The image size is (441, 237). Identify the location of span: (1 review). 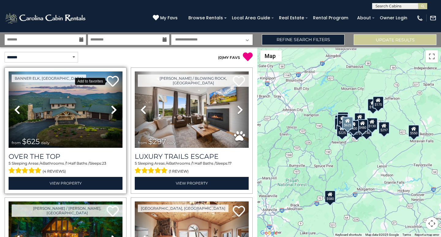
(179, 171).